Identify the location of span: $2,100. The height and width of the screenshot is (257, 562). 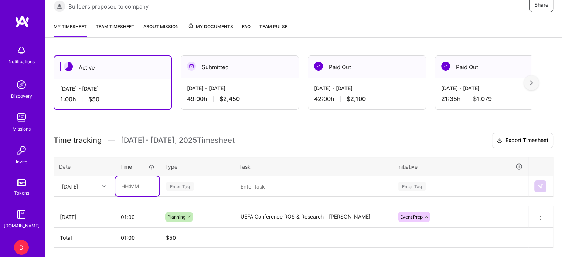
(356, 99).